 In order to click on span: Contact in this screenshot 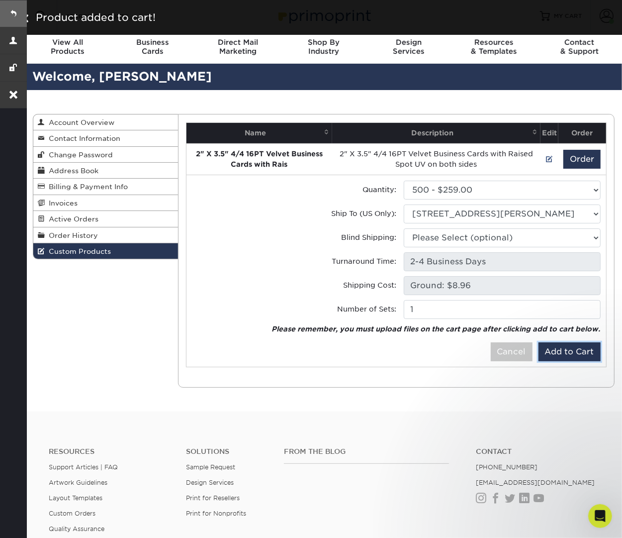, I will do `click(579, 42)`.